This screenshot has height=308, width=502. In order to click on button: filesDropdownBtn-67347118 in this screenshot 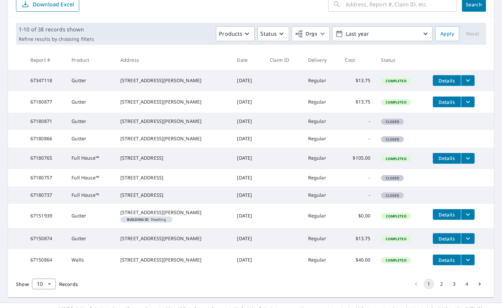, I will do `click(467, 80)`.